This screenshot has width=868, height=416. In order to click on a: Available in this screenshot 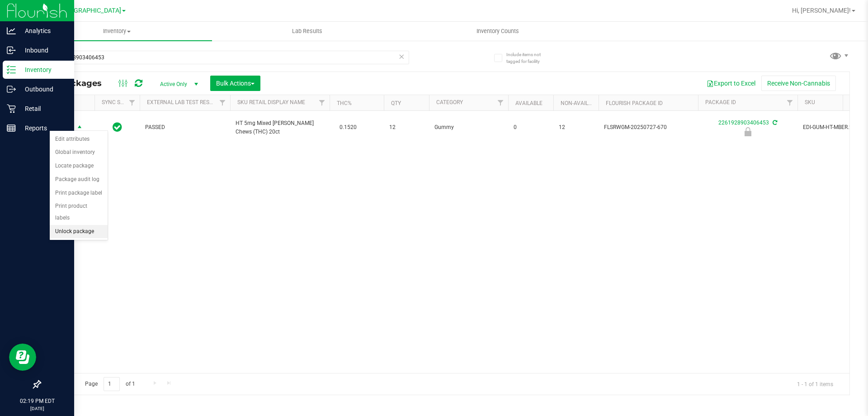, I will do `click(529, 103)`.